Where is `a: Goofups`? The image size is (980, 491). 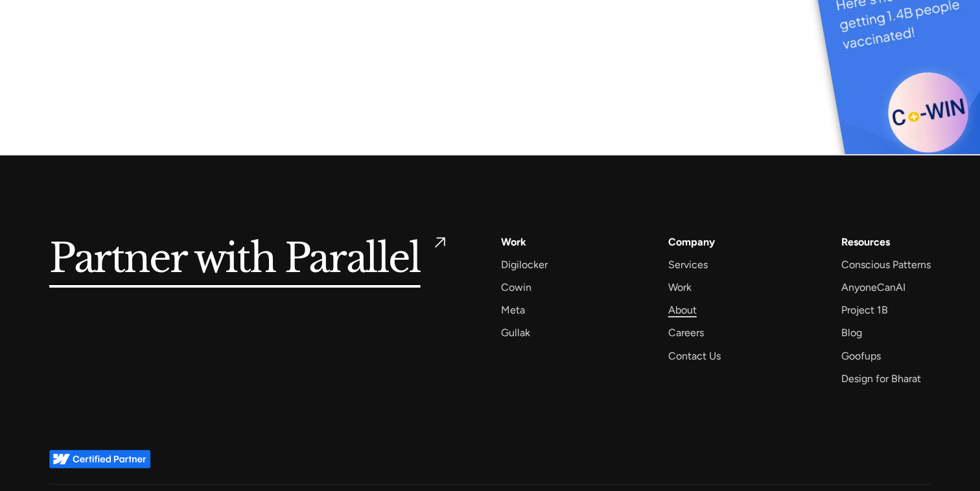
a: Goofups is located at coordinates (861, 356).